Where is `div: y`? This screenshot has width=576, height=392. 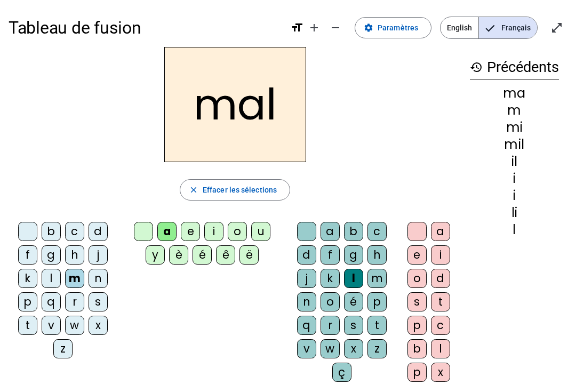 div: y is located at coordinates (155, 255).